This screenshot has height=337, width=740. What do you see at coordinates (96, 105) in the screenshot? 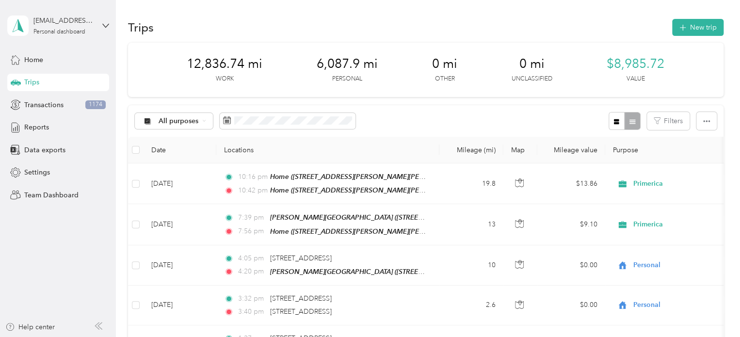
I see `span: 1174` at bounding box center [96, 105].